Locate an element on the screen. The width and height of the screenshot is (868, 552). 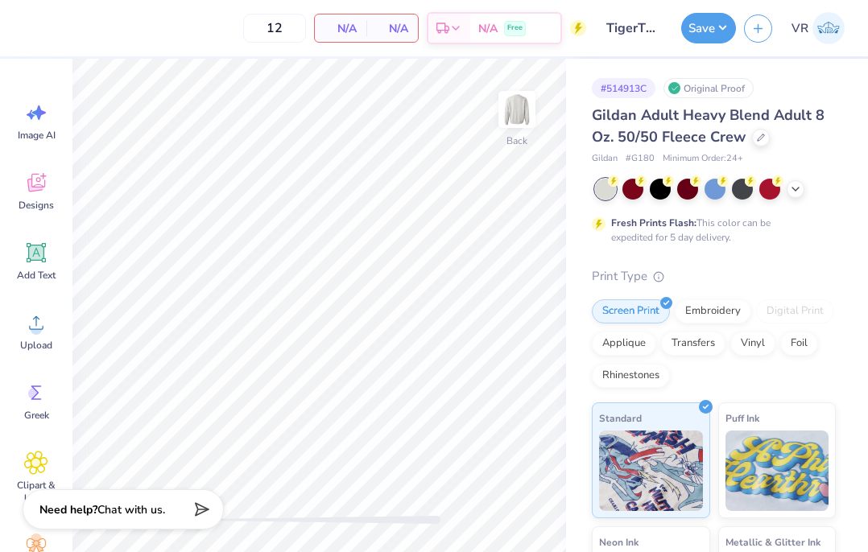
span: Neon Ink is located at coordinates (618, 542).